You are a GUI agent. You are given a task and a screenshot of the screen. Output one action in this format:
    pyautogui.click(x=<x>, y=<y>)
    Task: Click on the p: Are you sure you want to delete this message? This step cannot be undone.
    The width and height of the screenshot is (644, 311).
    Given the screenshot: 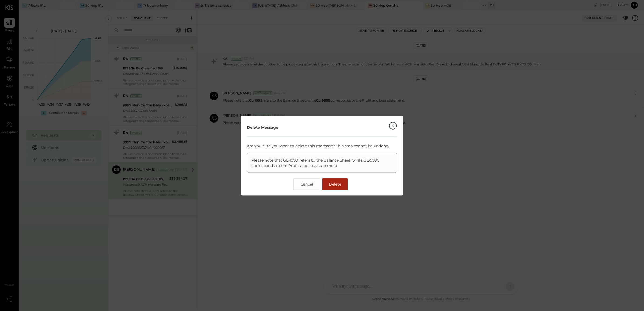 What is the action you would take?
    pyautogui.click(x=322, y=146)
    